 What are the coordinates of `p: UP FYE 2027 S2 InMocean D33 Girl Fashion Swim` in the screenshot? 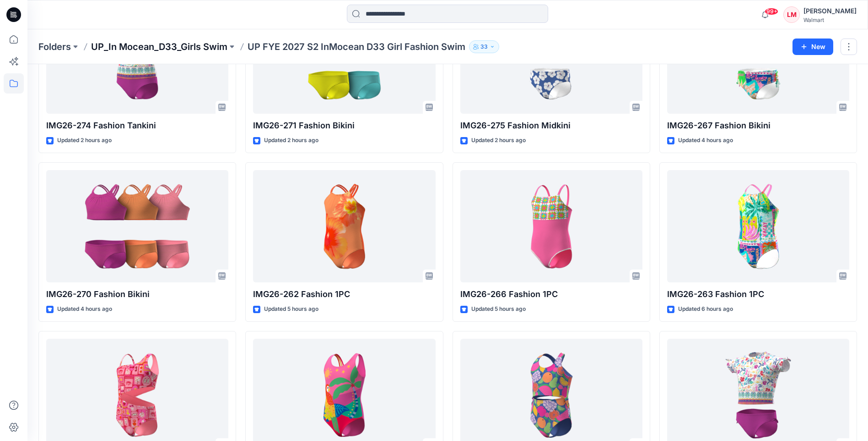 It's located at (357, 47).